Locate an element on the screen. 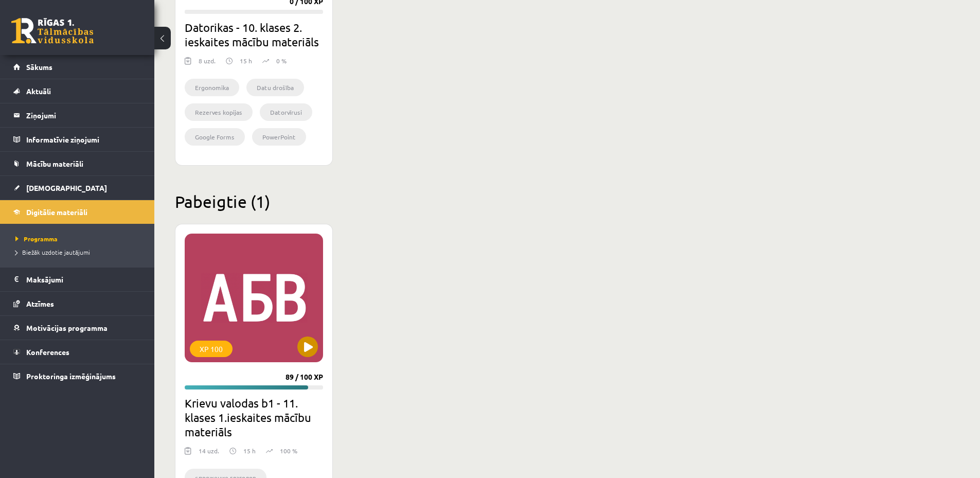  legend: Ziņojumi is located at coordinates (84, 116).